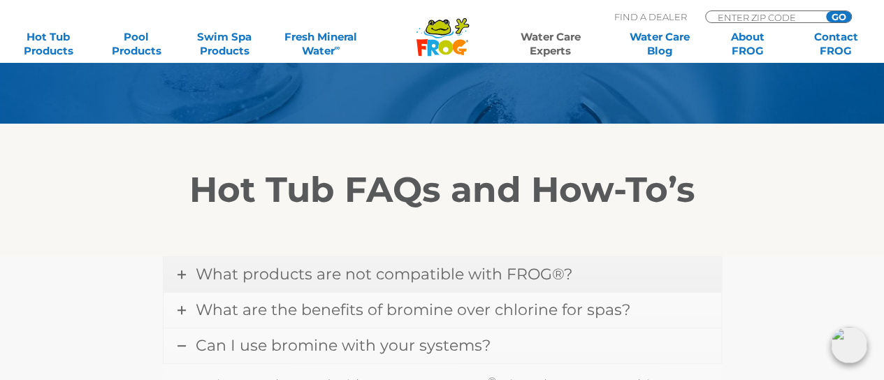 The image size is (884, 380). I want to click on a: ContactFROG, so click(836, 44).